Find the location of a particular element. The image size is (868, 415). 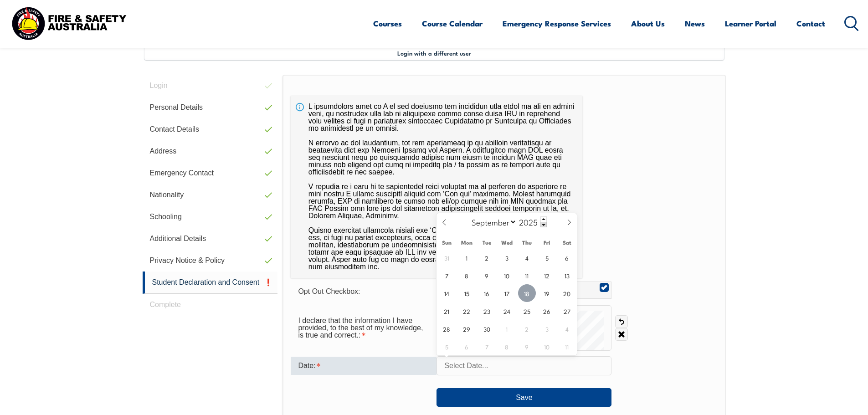

span: October 1, 2025 is located at coordinates (507, 329).